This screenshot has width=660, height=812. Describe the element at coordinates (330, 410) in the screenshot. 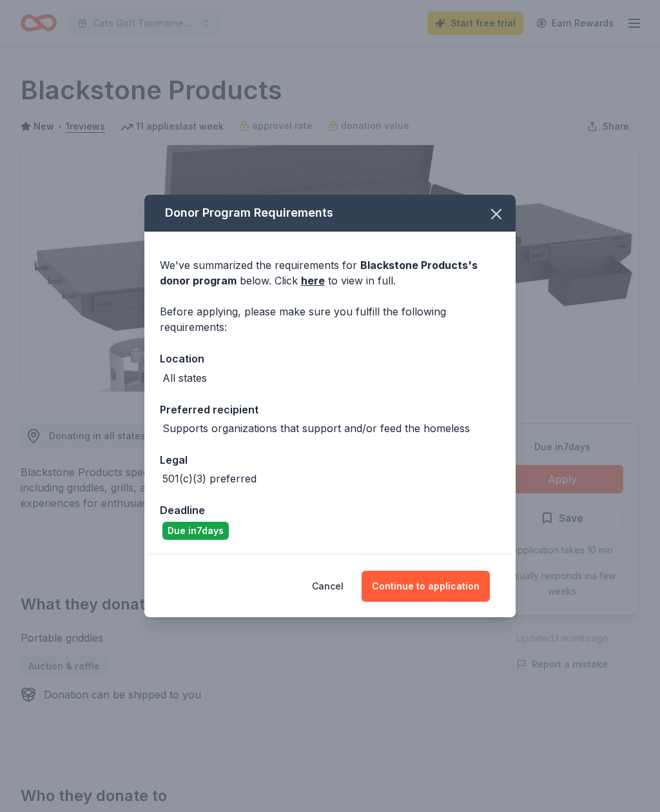

I see `div: Preferred recipient` at that location.